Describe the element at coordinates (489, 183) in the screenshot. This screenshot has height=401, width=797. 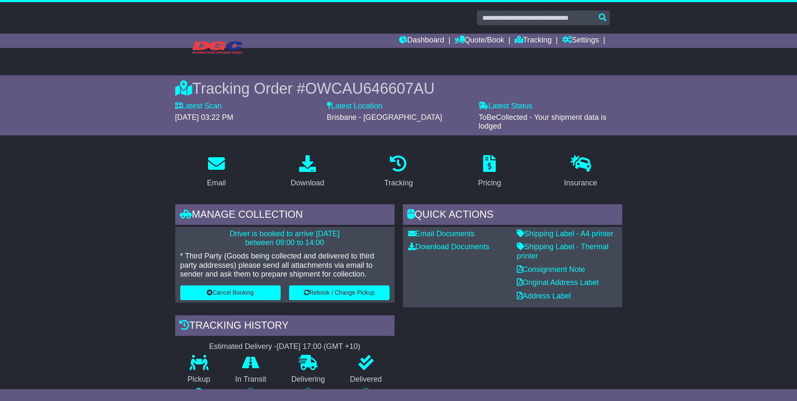
I see `div: Pricing` at that location.